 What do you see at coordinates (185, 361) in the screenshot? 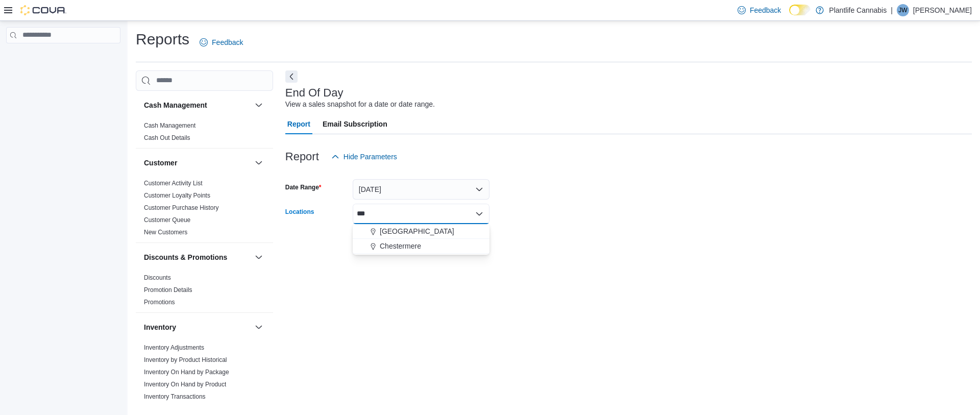
I see `span: Inventory by Product Historical` at bounding box center [185, 361].